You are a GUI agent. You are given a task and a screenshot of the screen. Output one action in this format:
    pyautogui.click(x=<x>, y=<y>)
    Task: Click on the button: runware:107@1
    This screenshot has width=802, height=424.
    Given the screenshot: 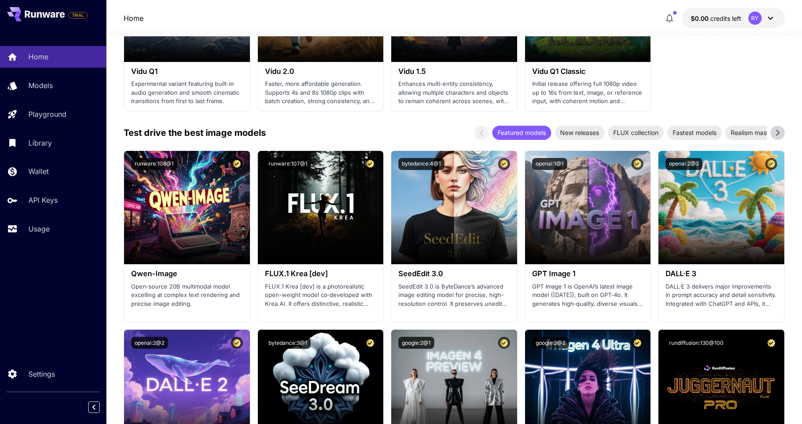 What is the action you would take?
    pyautogui.click(x=288, y=164)
    